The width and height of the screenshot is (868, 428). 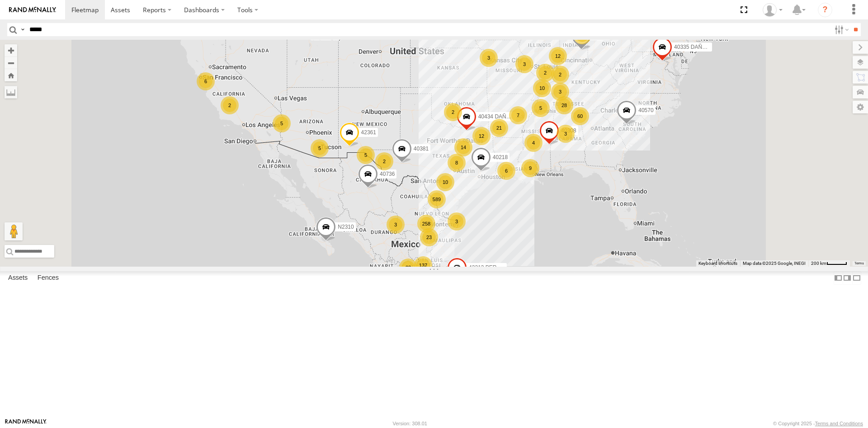 What do you see at coordinates (646, 110) in the screenshot?
I see `span: 40570` at bounding box center [646, 110].